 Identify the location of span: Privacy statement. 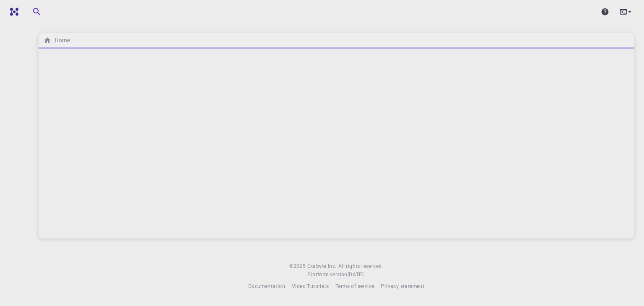
(403, 286).